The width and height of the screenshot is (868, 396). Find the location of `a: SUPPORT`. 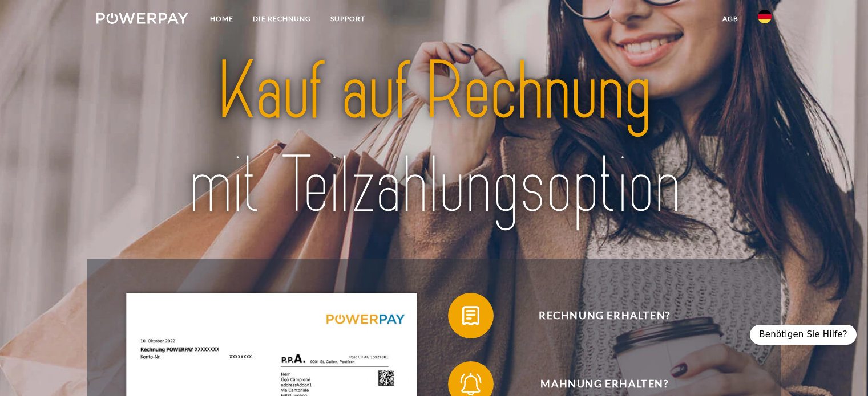

a: SUPPORT is located at coordinates (347, 19).